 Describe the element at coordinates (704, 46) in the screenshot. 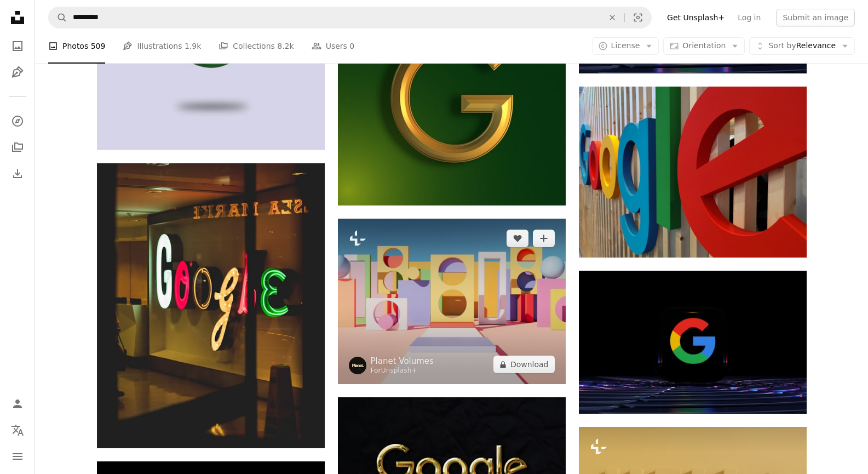

I see `span: Orientation` at that location.